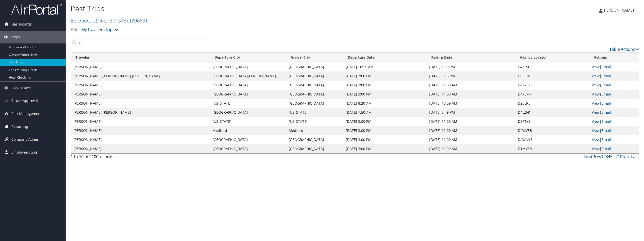 The image size is (644, 241). Describe the element at coordinates (611, 157) in the screenshot. I see `a: 5` at that location.